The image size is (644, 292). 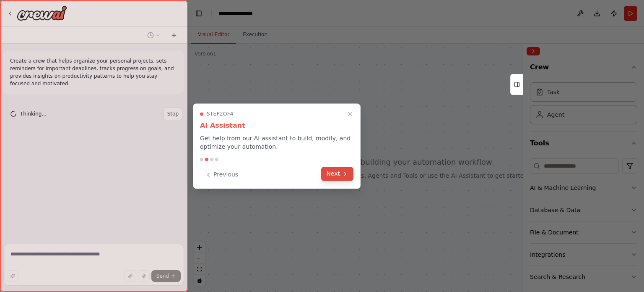 What do you see at coordinates (221, 174) in the screenshot?
I see `button: Previous` at bounding box center [221, 174].